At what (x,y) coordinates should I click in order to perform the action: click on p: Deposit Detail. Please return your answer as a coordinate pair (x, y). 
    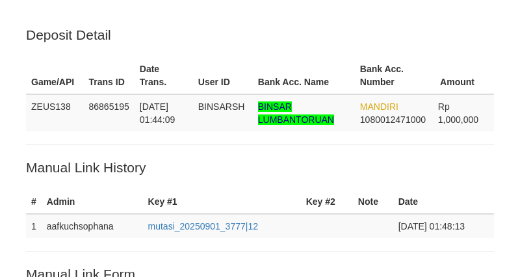
    Looking at the image, I should click on (260, 34).